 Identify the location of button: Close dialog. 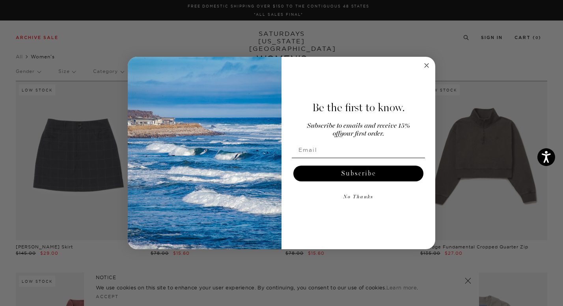
(427, 65).